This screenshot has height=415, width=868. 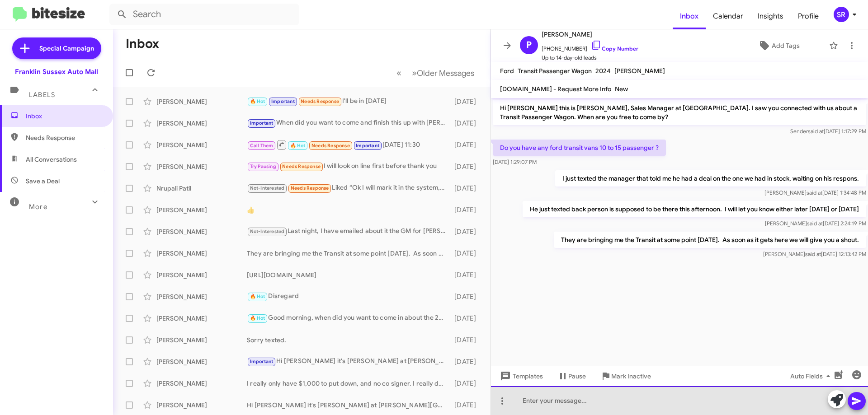 What do you see at coordinates (571, 377) in the screenshot?
I see `button: Pause` at bounding box center [571, 377].